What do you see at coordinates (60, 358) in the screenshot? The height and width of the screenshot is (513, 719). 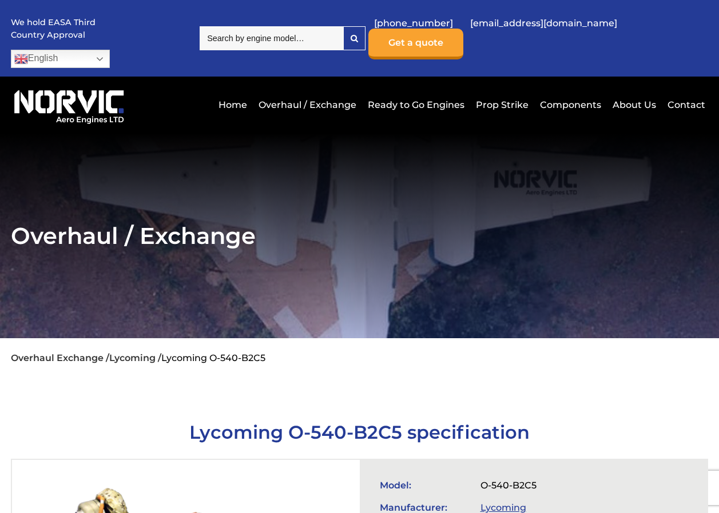 I see `a: Overhaul Exchange /` at bounding box center [60, 358].